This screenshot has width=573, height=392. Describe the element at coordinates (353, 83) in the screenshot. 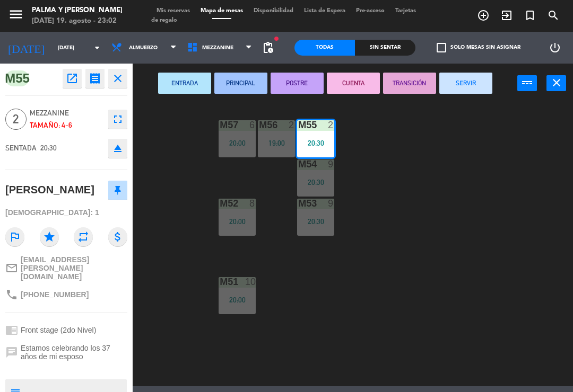

I see `button: CUENTA` at that location.